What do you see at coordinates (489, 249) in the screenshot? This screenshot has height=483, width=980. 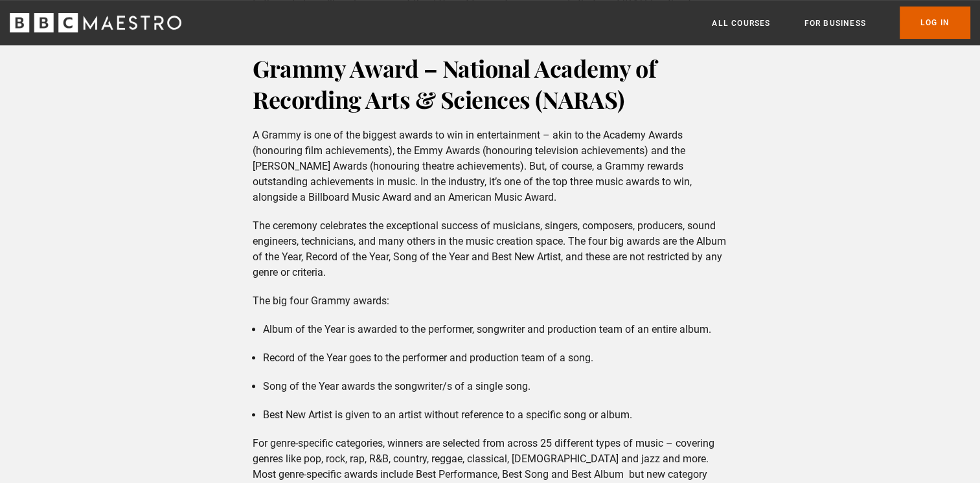 I see `p: The ceremony celebrates the exceptional success of musicians, singers, composers, producers, soun...` at bounding box center [489, 249].